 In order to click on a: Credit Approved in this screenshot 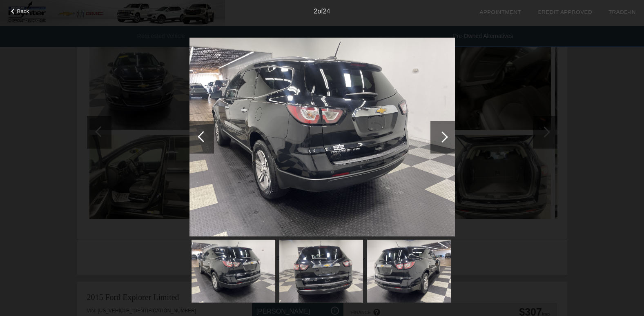, I will do `click(565, 12)`.